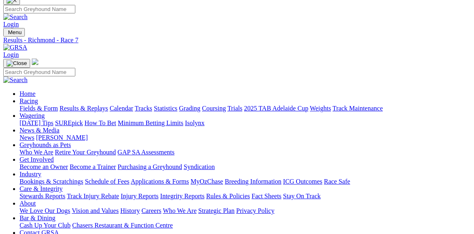 The height and width of the screenshot is (234, 474). I want to click on a: Track Injury Rebate, so click(93, 196).